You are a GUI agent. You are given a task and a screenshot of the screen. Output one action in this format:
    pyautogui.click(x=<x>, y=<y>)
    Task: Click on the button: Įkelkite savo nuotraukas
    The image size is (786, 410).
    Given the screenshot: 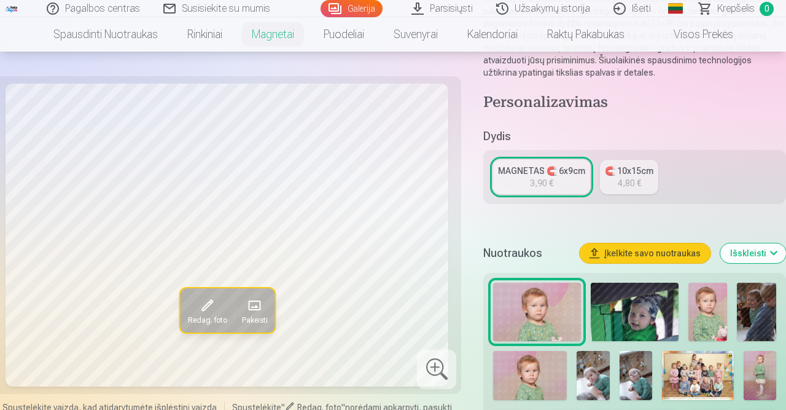 What is the action you would take?
    pyautogui.click(x=645, y=253)
    